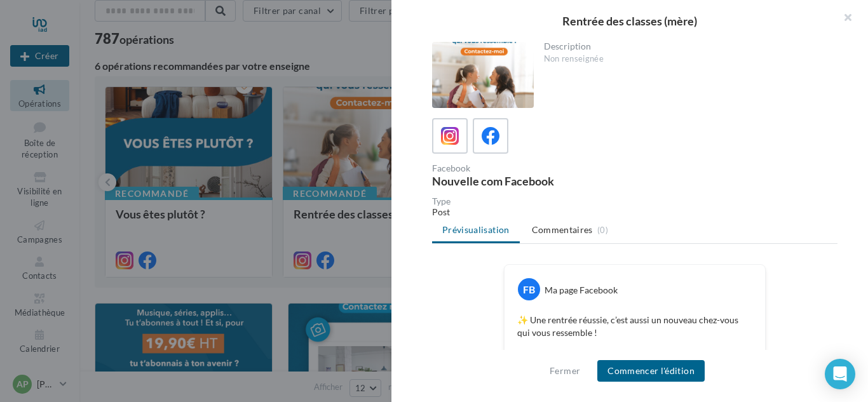  Describe the element at coordinates (634, 212) in the screenshot. I see `div: Post` at that location.